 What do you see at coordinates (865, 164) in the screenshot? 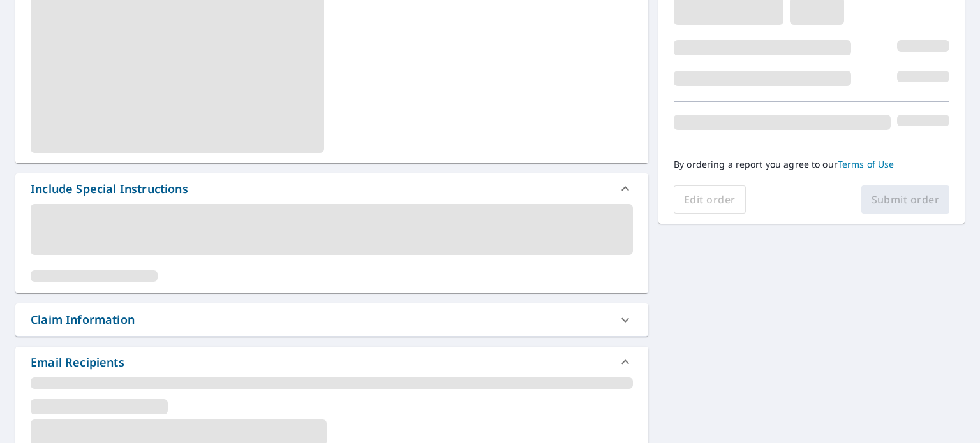
I see `a: Terms of Use` at bounding box center [865, 164].